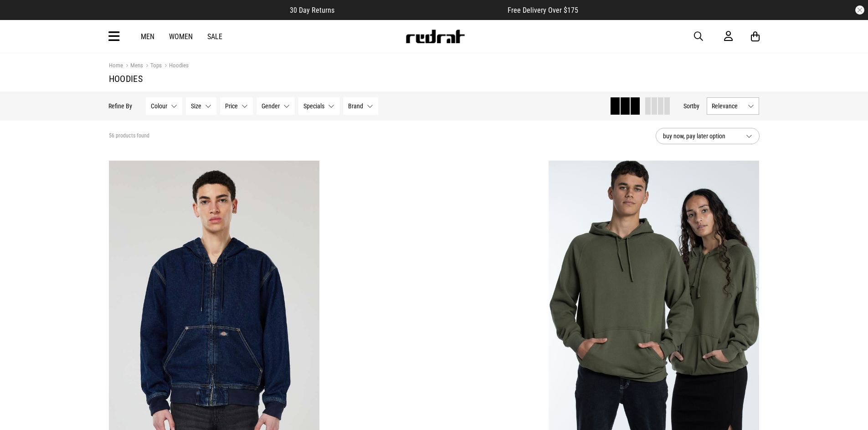 Image resolution: width=868 pixels, height=430 pixels. What do you see at coordinates (202, 106) in the screenshot?
I see `button: Size` at bounding box center [202, 106].